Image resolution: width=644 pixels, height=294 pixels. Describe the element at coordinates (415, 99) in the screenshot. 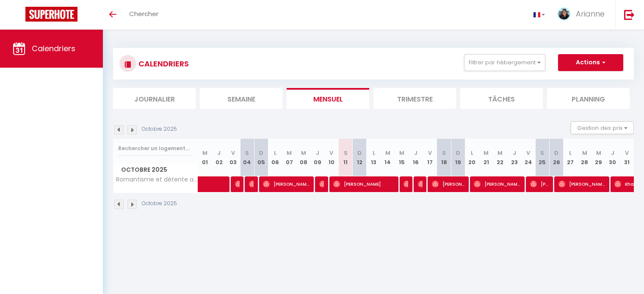

I see `li: Trimestre` at that location.